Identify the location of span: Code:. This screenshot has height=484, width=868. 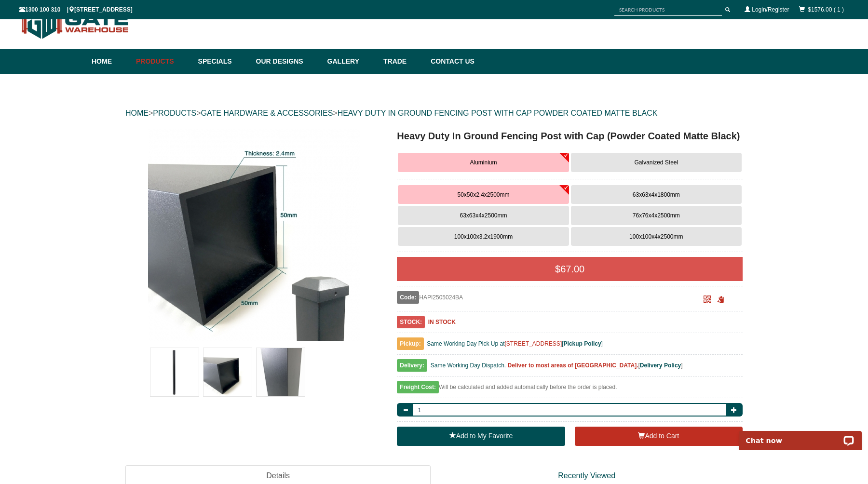
(408, 298).